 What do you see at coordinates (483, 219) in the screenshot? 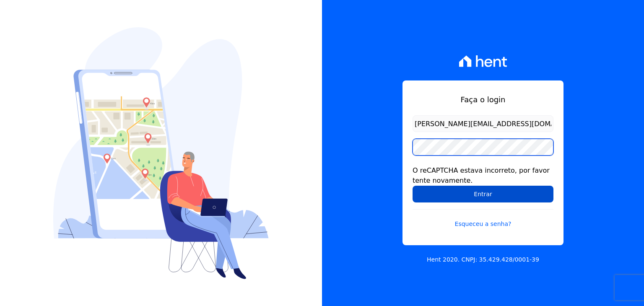
I see `a: Esqueceu a senha?` at bounding box center [483, 219].